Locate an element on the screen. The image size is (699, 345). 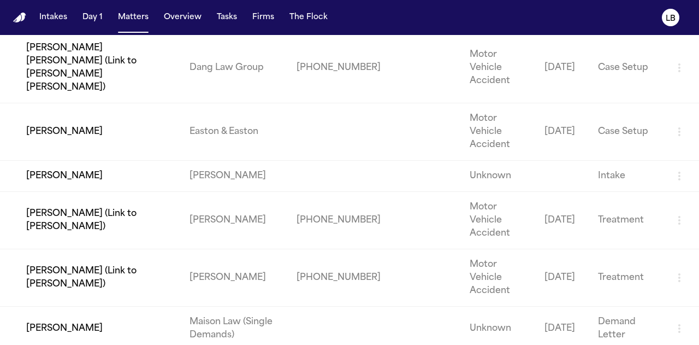
a: Intakes is located at coordinates (53, 17).